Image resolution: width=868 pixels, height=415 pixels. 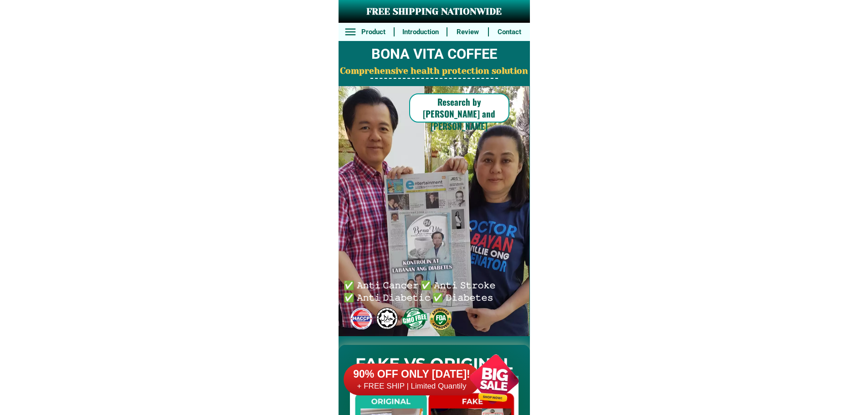 What do you see at coordinates (421, 291) in the screenshot?
I see `h6: ✅ 𝙰𝚗𝚝𝚒 𝙲𝚊𝚗𝚌𝚎𝚛 ✅ 𝙰𝚗𝚝𝚒 𝚂𝚝𝚛𝚘𝚔𝚎 ✅ 𝙰𝚗𝚝𝚒 𝙳𝚒𝚊𝚋𝚎𝚝𝚒𝚌 ✅ 𝙳𝚒𝚊𝚋𝚎𝚝𝚎𝚜` at bounding box center [421, 291].